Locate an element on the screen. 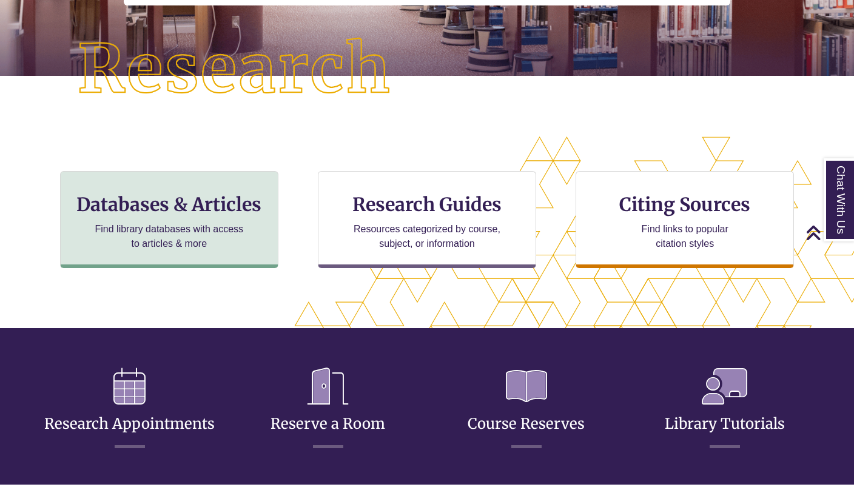 The height and width of the screenshot is (504, 854). a: Reserve a Room is located at coordinates (328, 409).